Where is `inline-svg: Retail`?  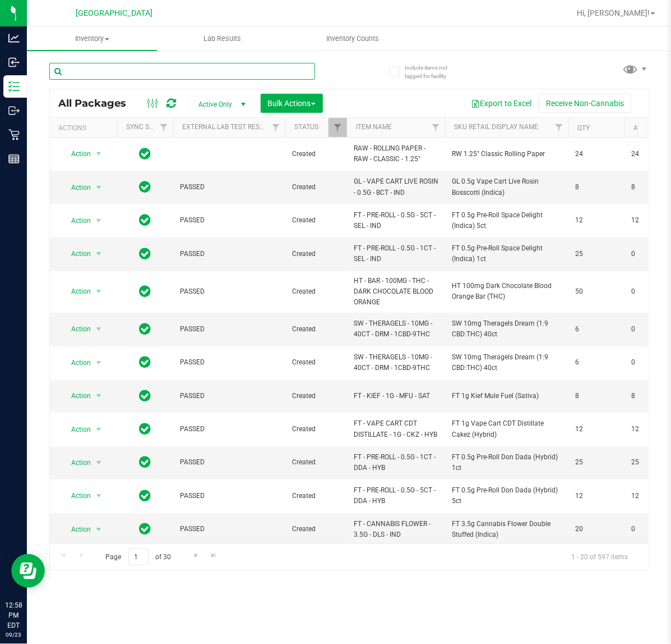 inline-svg: Retail is located at coordinates (14, 135).